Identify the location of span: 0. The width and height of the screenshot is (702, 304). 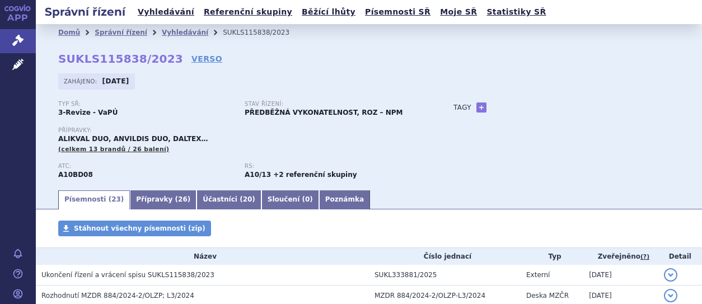
(308, 199).